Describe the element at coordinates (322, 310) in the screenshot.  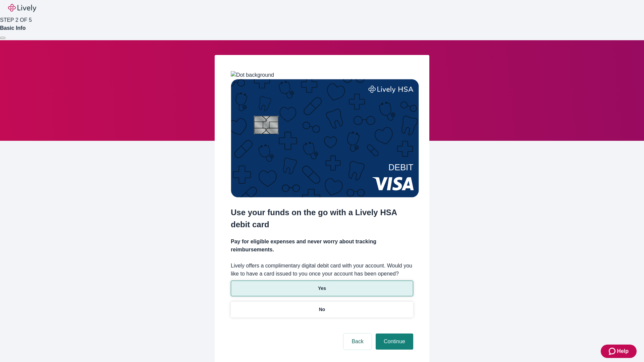
I see `button: No` at that location.